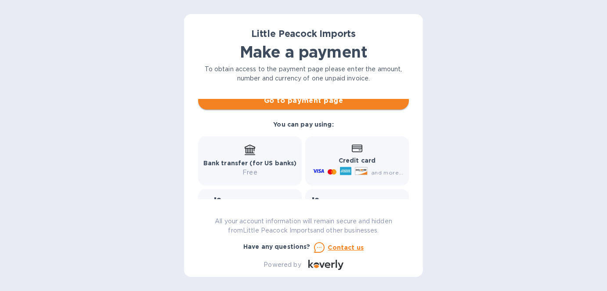 This screenshot has height=291, width=607. What do you see at coordinates (304, 52) in the screenshot?
I see `h1: Make a payment` at bounding box center [304, 52].